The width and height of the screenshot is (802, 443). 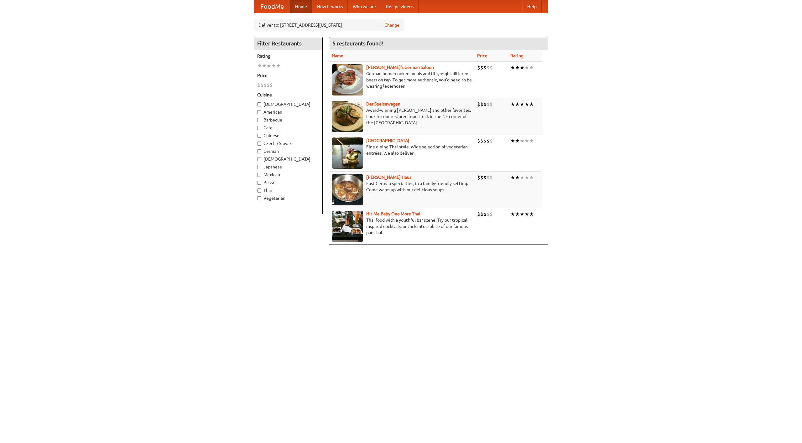 What do you see at coordinates (288, 143) in the screenshot?
I see `label: Czech / Slovak` at bounding box center [288, 143].